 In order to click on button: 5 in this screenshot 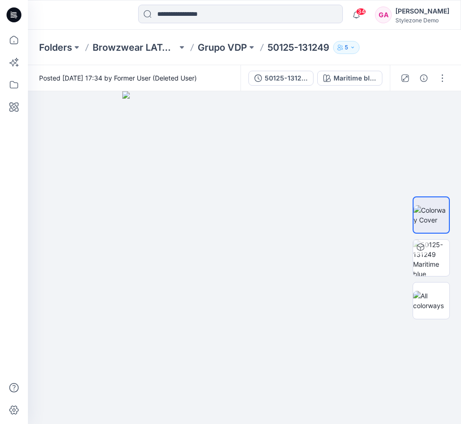, I will do `click(346, 47)`.